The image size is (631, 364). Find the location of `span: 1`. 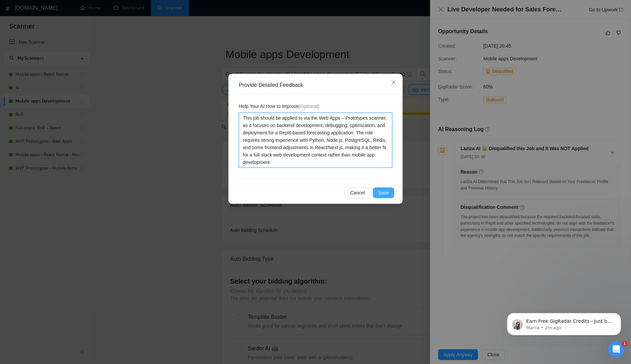

span: 1 is located at coordinates (625, 344).